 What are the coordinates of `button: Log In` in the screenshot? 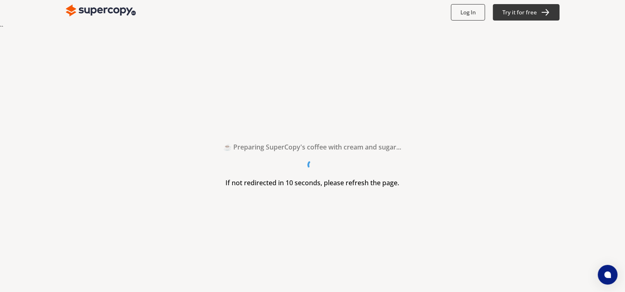 It's located at (468, 12).